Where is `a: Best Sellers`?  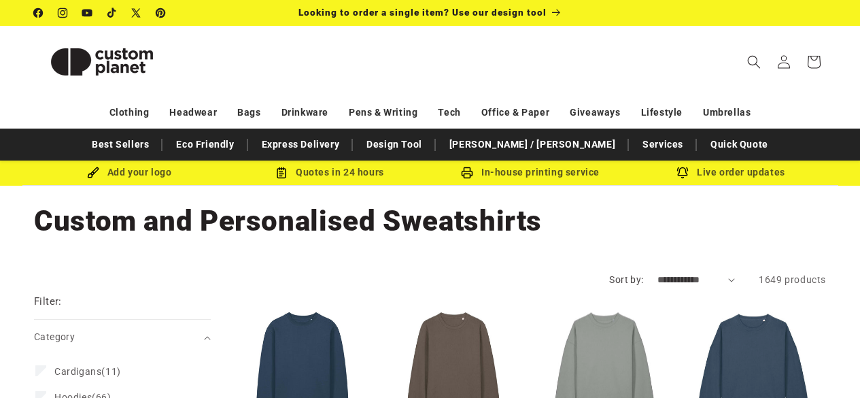 a: Best Sellers is located at coordinates (120, 144).